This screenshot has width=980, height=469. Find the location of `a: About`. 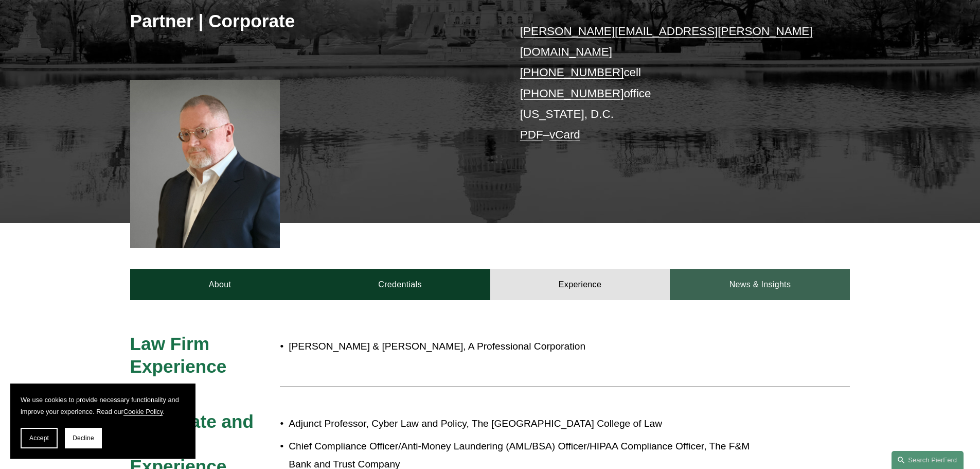

a: About is located at coordinates (220, 284).